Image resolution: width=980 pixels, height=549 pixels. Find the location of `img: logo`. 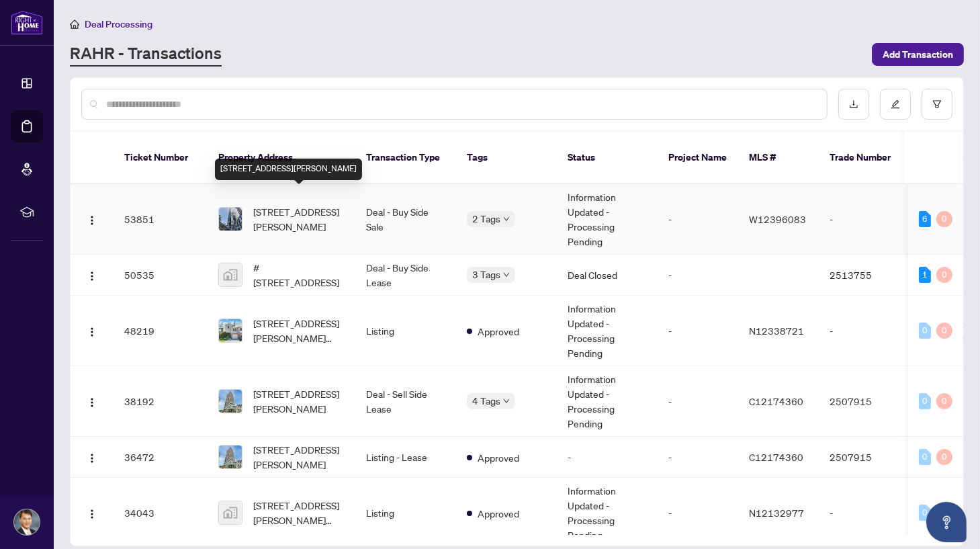

img: logo is located at coordinates (27, 22).